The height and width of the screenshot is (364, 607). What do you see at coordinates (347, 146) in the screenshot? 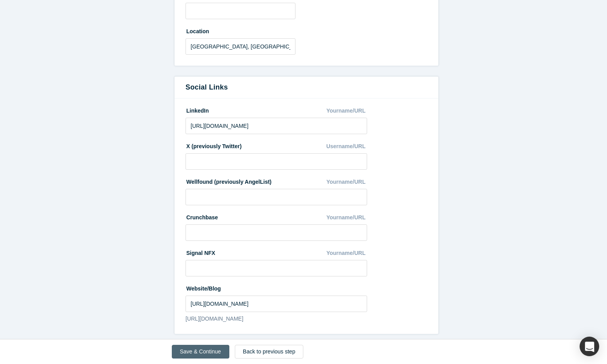
I see `div: Username/URL` at bounding box center [347, 146].